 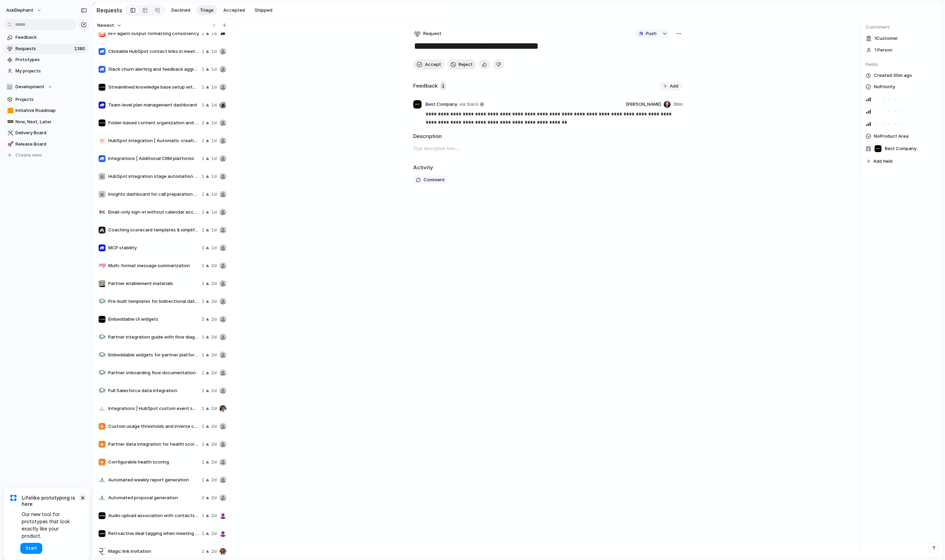 What do you see at coordinates (674, 86) in the screenshot?
I see `span: Add` at bounding box center [674, 86].